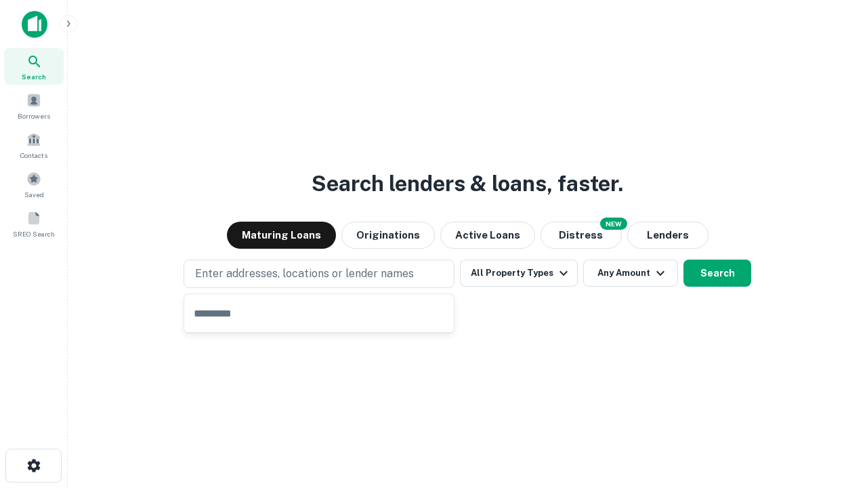 Image resolution: width=867 pixels, height=488 pixels. I want to click on a: Borrowers, so click(34, 106).